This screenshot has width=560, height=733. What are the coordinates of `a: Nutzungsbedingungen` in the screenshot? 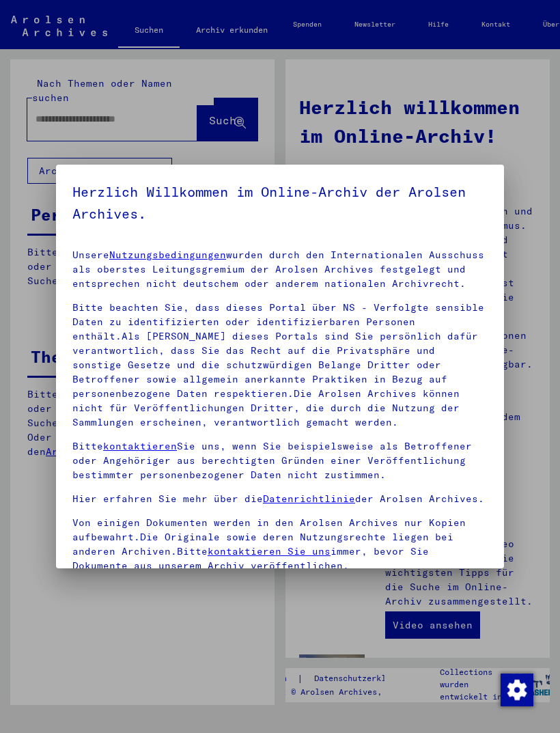 It's located at (167, 255).